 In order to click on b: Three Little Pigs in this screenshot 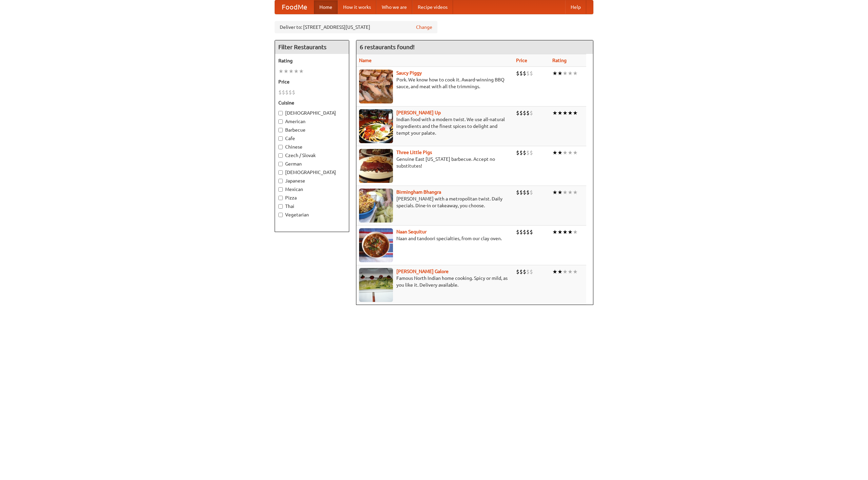, I will do `click(414, 152)`.